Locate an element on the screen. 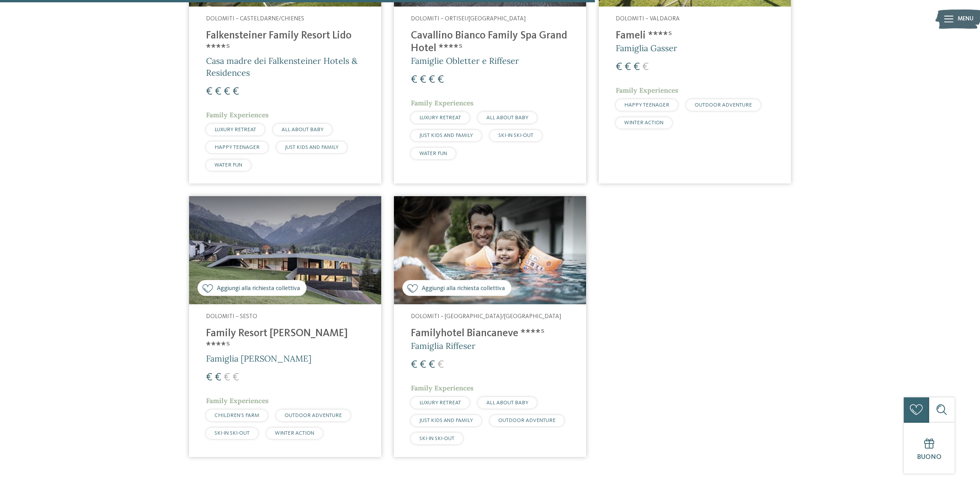 Image resolution: width=980 pixels, height=482 pixels. span: Buono is located at coordinates (929, 458).